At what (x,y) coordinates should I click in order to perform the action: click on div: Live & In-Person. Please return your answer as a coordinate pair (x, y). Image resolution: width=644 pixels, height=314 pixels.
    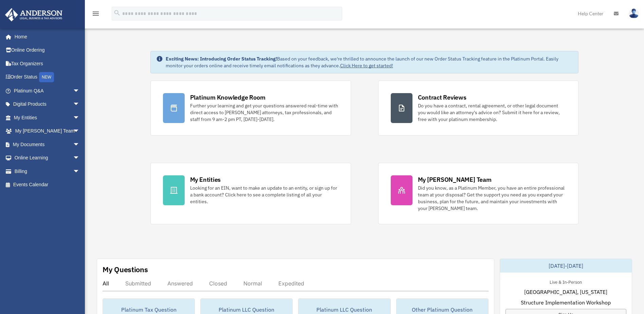
    Looking at the image, I should click on (565, 281).